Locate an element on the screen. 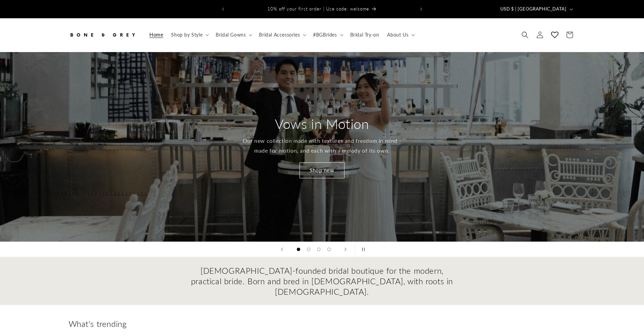  span: Bridal Gowns is located at coordinates (231, 35).